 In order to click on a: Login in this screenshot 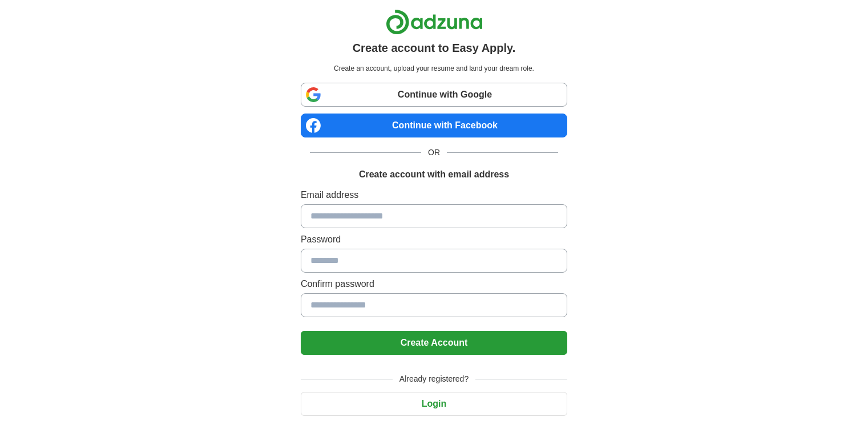, I will do `click(434, 404)`.